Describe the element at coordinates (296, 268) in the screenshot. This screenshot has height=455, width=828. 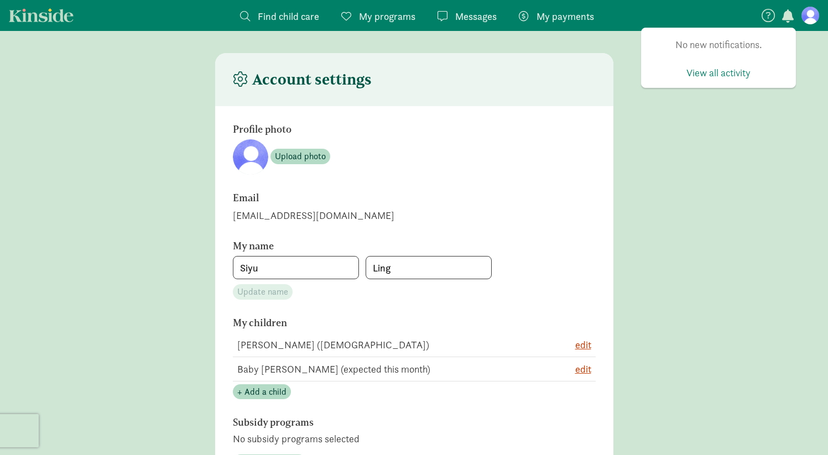
I see `input: First name` at that location.